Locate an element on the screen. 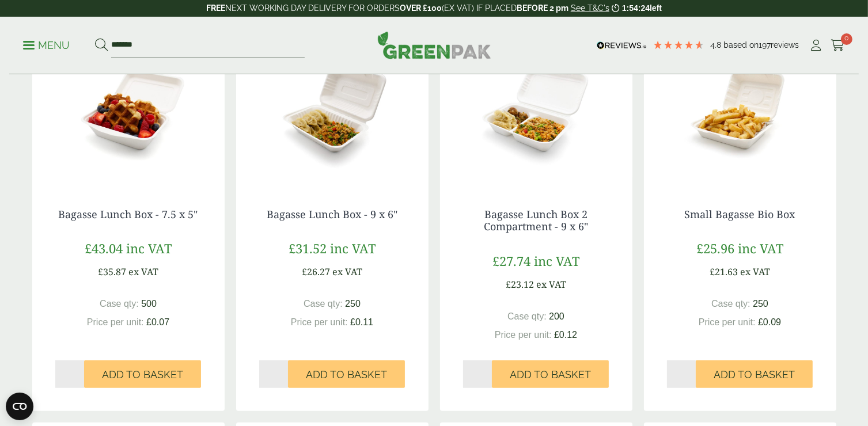 The image size is (868, 426). span: £35.87 is located at coordinates (112, 272).